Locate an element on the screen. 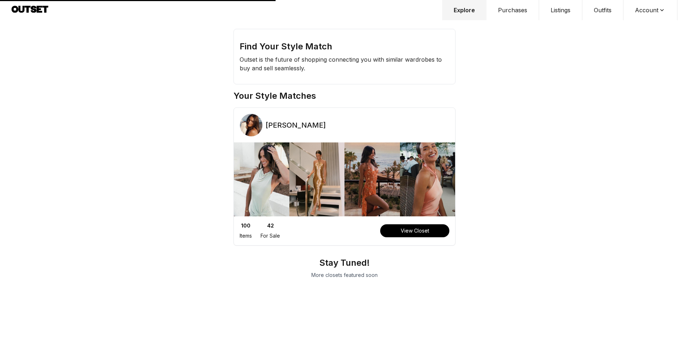 This screenshot has height=344, width=689. div: Outset is the future of shopping connecting you with similar wardrobes to buy and sell seamlessly. is located at coordinates (344, 62).